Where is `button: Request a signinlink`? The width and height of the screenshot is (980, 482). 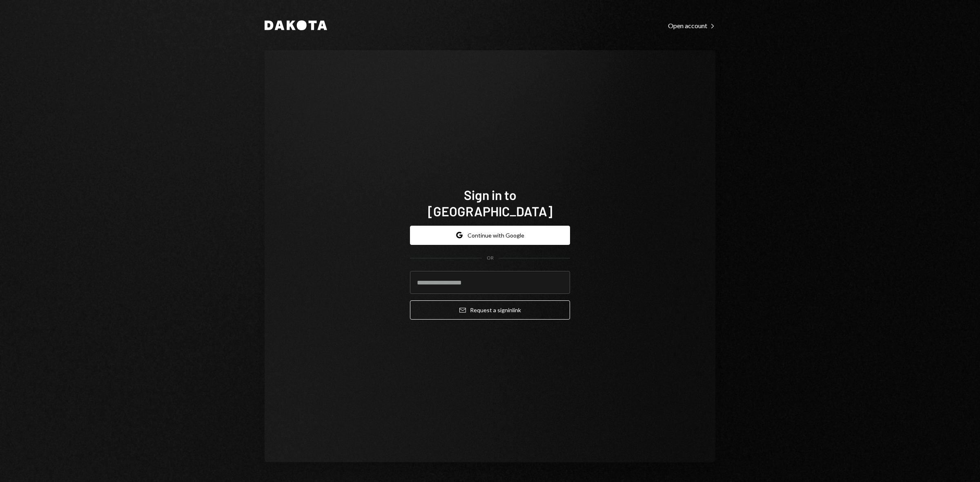
button: Request a signinlink is located at coordinates (490, 310).